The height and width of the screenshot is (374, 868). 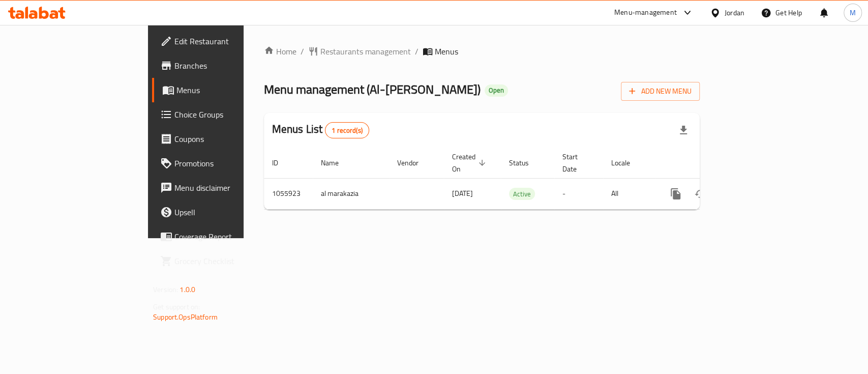 What do you see at coordinates (351, 193) in the screenshot?
I see `td: al marakazia` at bounding box center [351, 193].